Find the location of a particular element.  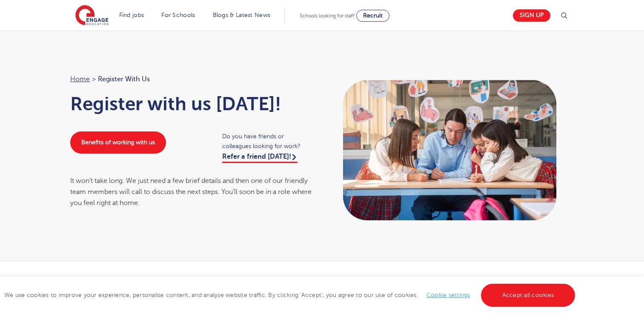

span: Do you have friends or colleagues looking for work? is located at coordinates (267, 141).